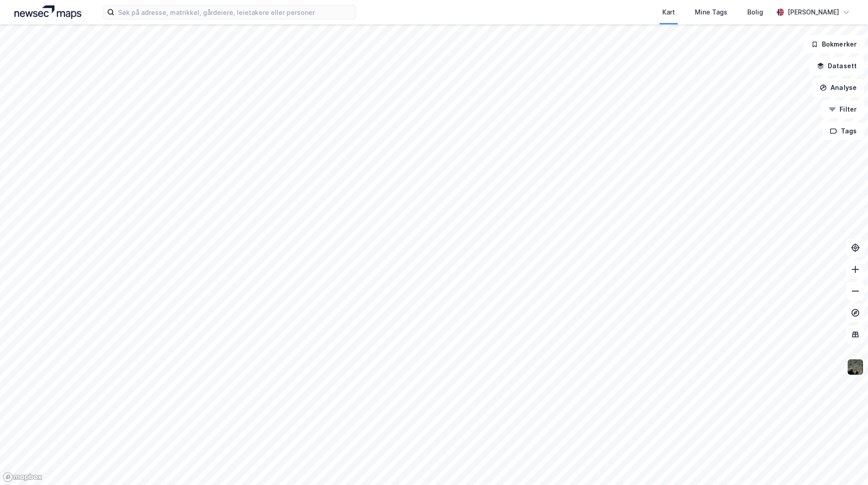 Image resolution: width=868 pixels, height=485 pixels. Describe the element at coordinates (834, 45) in the screenshot. I see `button: Bokmerker` at that location.